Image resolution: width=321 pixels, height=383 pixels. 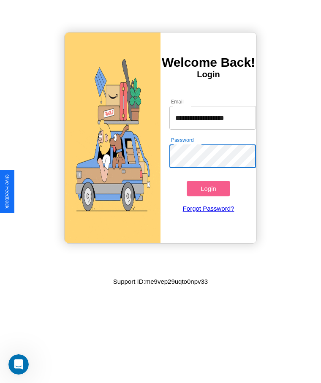 What do you see at coordinates (182, 140) in the screenshot?
I see `label: Password` at bounding box center [182, 140].